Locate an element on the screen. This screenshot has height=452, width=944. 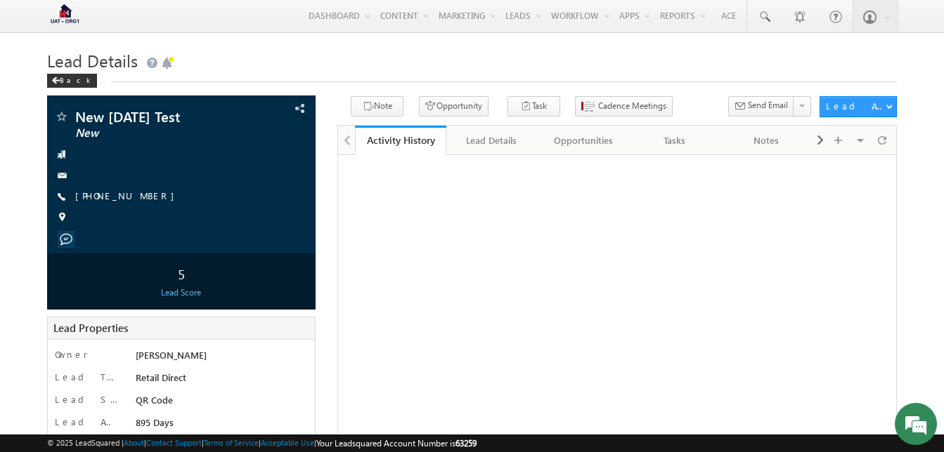
label: Lead Type is located at coordinates (86, 377).